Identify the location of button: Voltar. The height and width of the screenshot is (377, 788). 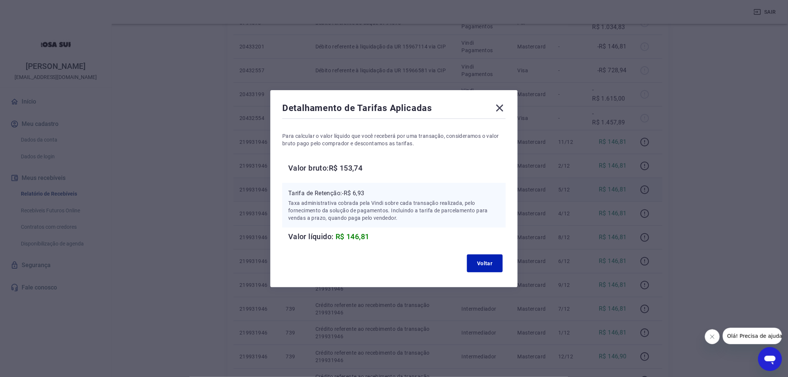
(485, 263).